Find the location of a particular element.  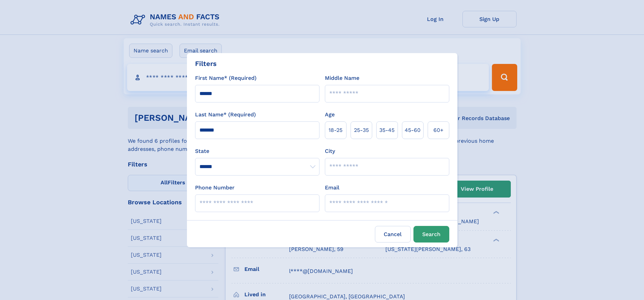

label: Cancel is located at coordinates (392, 234).